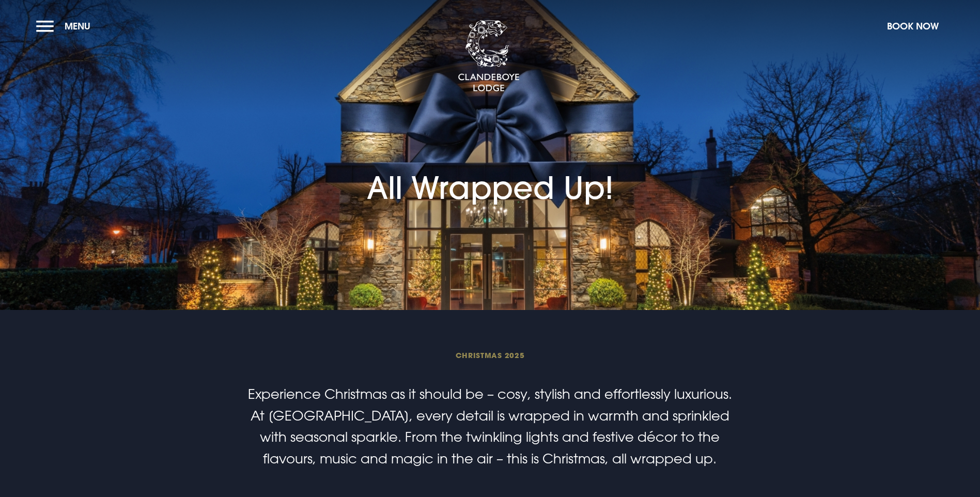 Image resolution: width=980 pixels, height=497 pixels. I want to click on img: Clandeboye Lodge, so click(489, 56).